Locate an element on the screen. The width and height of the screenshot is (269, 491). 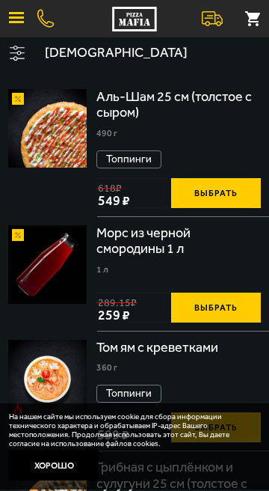
div: Том ям с креветками is located at coordinates (159, 348).